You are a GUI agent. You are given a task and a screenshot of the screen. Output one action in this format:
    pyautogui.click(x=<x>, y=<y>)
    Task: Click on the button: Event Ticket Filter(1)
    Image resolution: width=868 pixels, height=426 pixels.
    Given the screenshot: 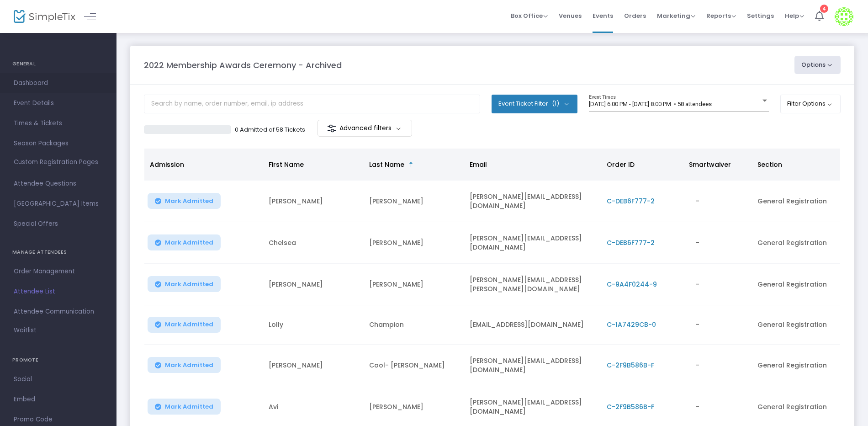 What is the action you would take?
    pyautogui.click(x=535, y=104)
    